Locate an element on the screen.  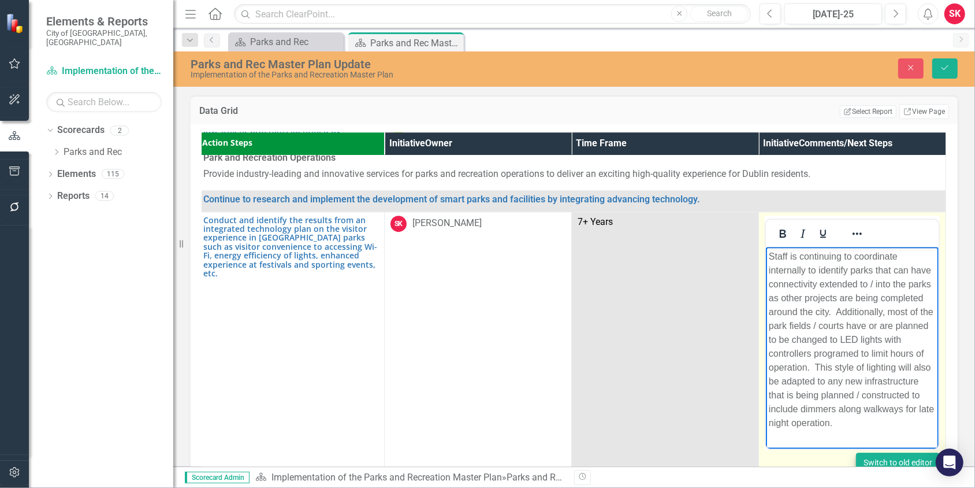
button: SK is located at coordinates (955, 14).